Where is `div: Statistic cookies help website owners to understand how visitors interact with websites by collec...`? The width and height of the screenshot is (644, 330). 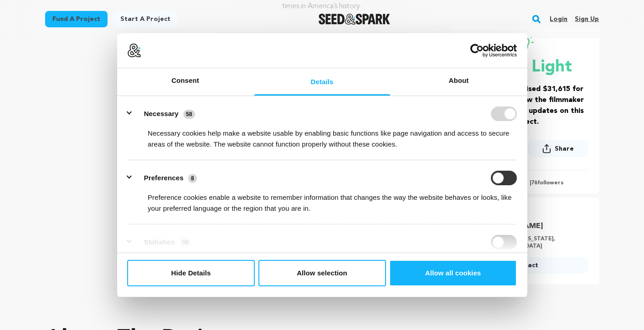
div: Statistic cookies help website owners to understand how visitors interact with websites by collec... is located at coordinates (322, 264).